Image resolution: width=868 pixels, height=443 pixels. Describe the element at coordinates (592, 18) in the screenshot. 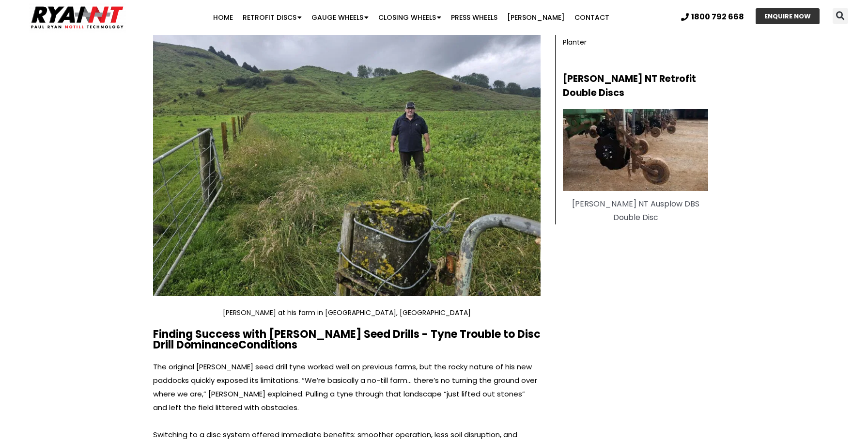

I see `a: Contact` at that location.